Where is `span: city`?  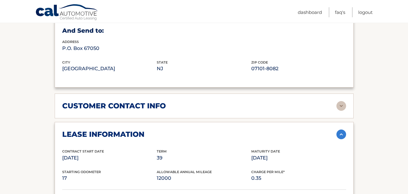 span: city is located at coordinates (66, 62).